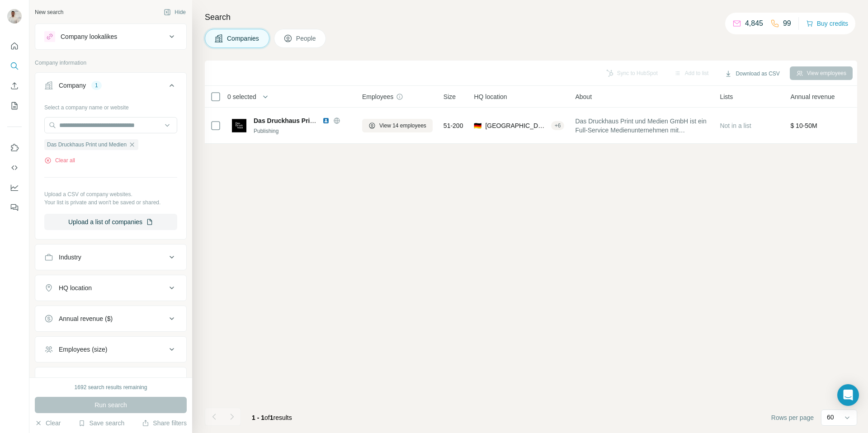 The width and height of the screenshot is (868, 433). What do you see at coordinates (449, 96) in the screenshot?
I see `span: Size` at bounding box center [449, 96].